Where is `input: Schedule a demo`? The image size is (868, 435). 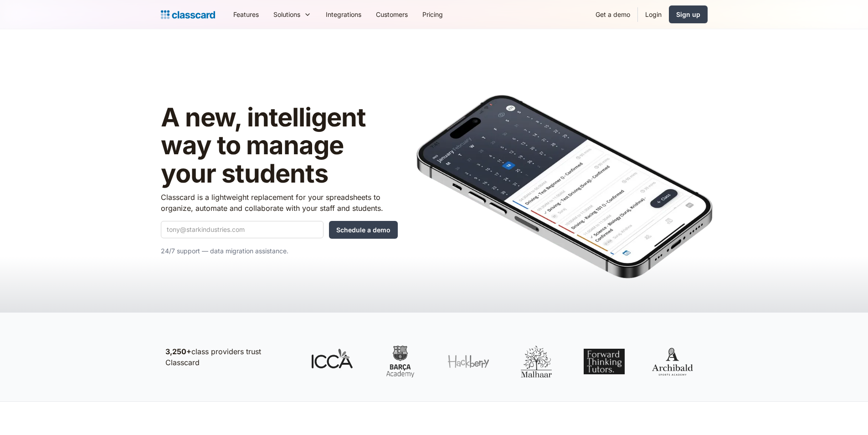 input: Schedule a demo is located at coordinates (363, 229).